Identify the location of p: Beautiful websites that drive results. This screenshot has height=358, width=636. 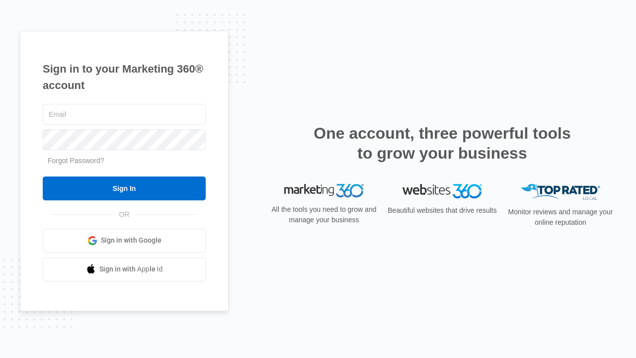
(442, 210).